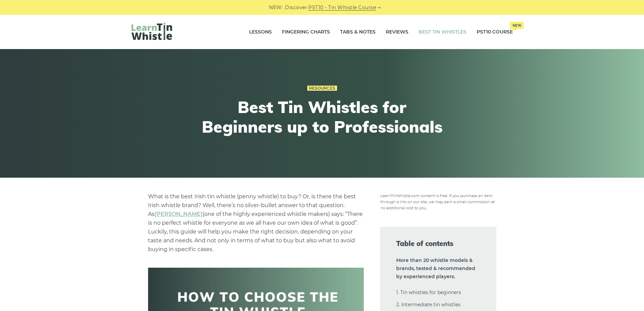 This screenshot has height=311, width=644. What do you see at coordinates (443, 32) in the screenshot?
I see `a: Best Tin Whistles` at bounding box center [443, 32].